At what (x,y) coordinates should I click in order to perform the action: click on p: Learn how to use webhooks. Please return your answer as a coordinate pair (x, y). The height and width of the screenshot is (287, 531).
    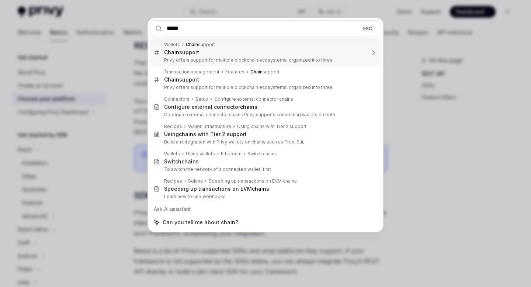
    Looking at the image, I should click on (265, 197).